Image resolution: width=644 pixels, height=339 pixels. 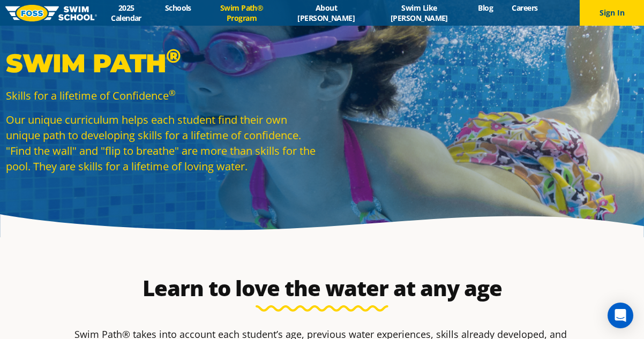 I want to click on p: Swim Path, so click(x=161, y=63).